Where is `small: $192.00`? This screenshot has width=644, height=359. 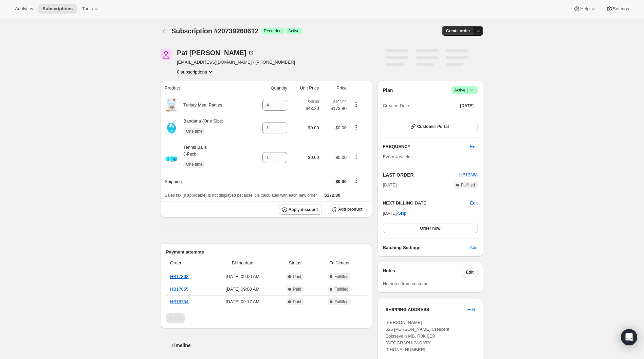 small: $192.00 is located at coordinates (340, 101).